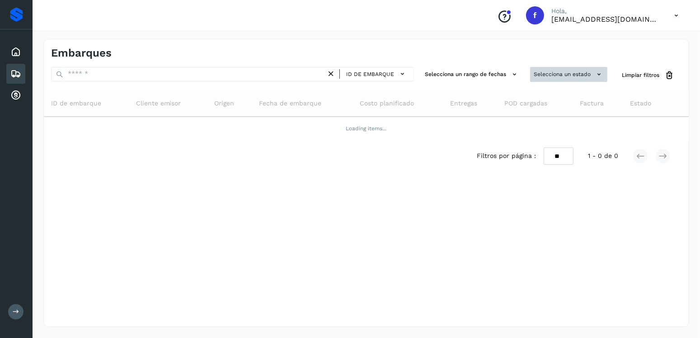  Describe the element at coordinates (640, 103) in the screenshot. I see `span: Estado` at that location.